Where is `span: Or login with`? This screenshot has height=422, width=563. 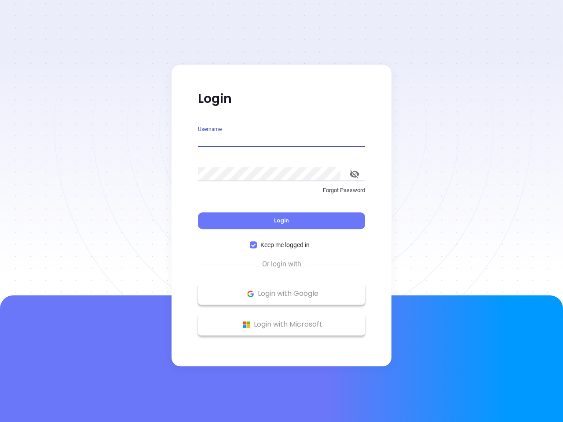 span: Or login with is located at coordinates (282, 264).